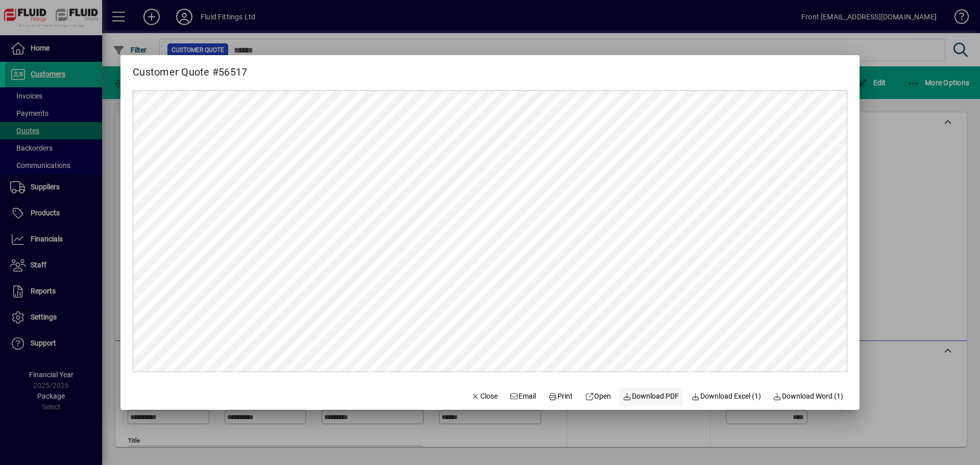 The image size is (980, 465). What do you see at coordinates (651, 396) in the screenshot?
I see `span: Download PDF` at bounding box center [651, 396].